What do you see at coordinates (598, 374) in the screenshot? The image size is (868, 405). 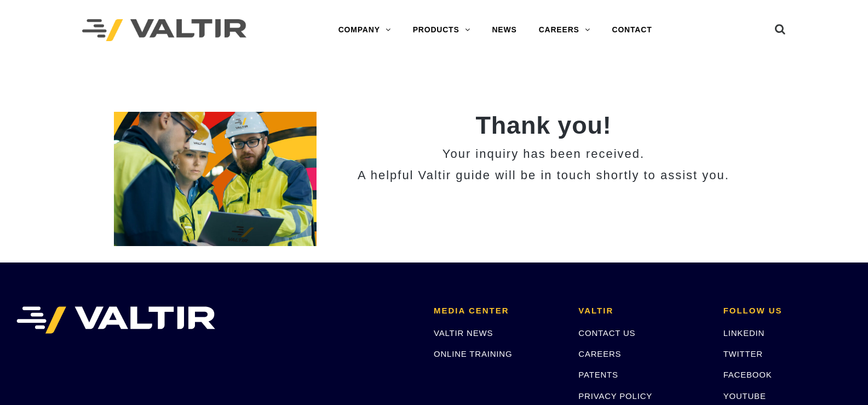 I see `a: PATENTS` at bounding box center [598, 374].